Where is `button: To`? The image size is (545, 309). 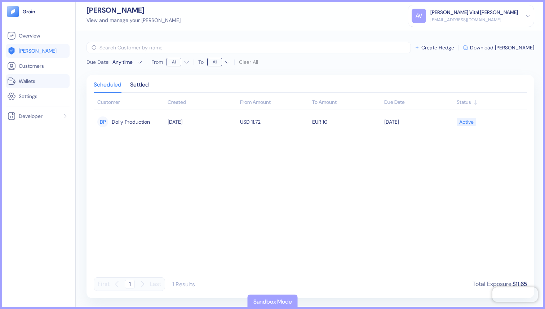
button: To is located at coordinates (218, 62).